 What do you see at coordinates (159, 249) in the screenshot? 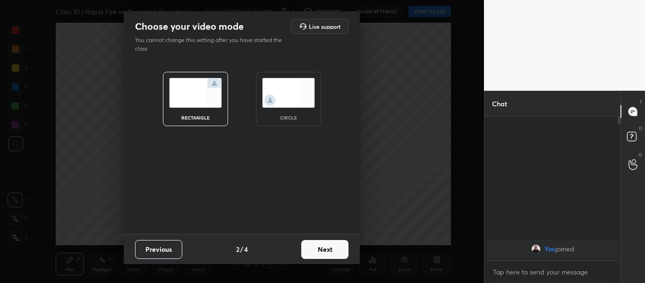
I see `button: Previous` at bounding box center [159, 249].